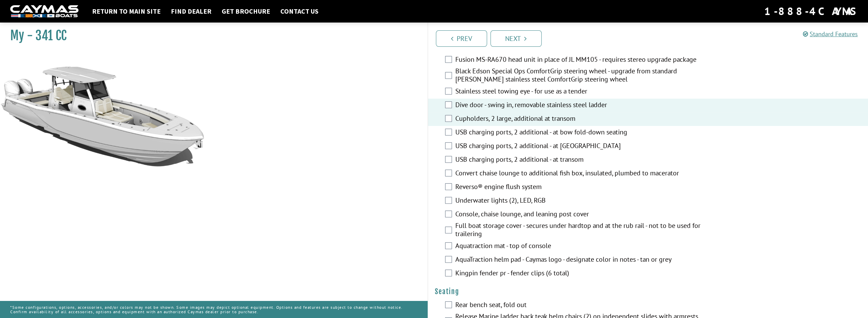 This screenshot has height=318, width=868. I want to click on img: white-logo-c9c8dbefe5ff5ceceb0f0178aa75bf4bb51f6bca0971e226c86eb53dfe498488.png, so click(45, 11).